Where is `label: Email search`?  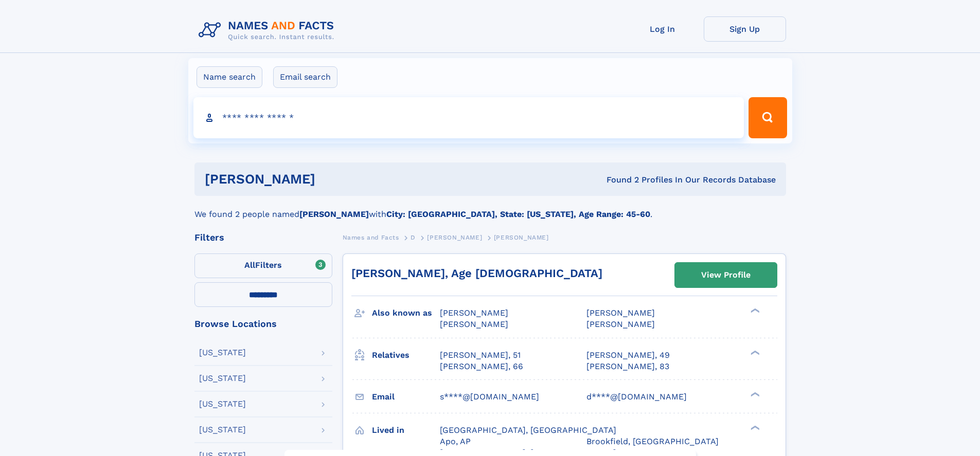 label: Email search is located at coordinates (305, 77).